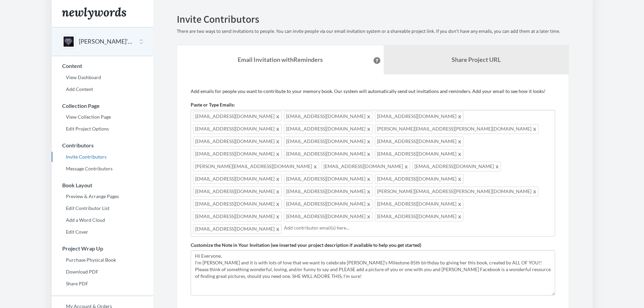  What do you see at coordinates (102, 106) in the screenshot?
I see `h3: Collection Page` at bounding box center [102, 106].